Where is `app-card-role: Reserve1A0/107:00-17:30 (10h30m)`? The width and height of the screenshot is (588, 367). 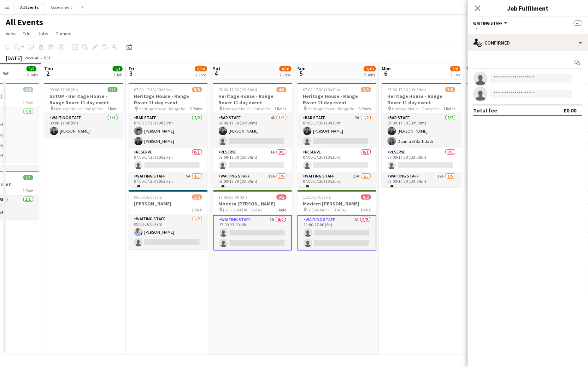 app-card-role: Reserve1A0/107:00-17:30 (10h30m) is located at coordinates (252, 160).